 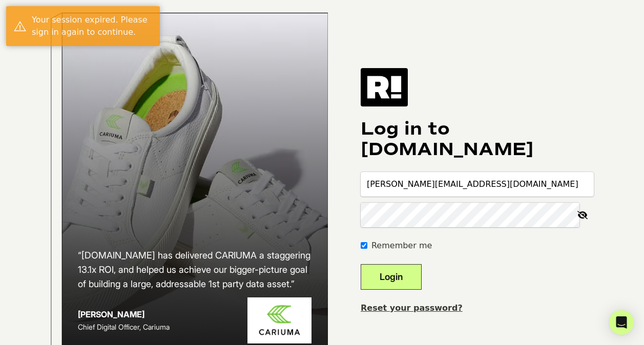 I want to click on label: Remember me, so click(x=401, y=245).